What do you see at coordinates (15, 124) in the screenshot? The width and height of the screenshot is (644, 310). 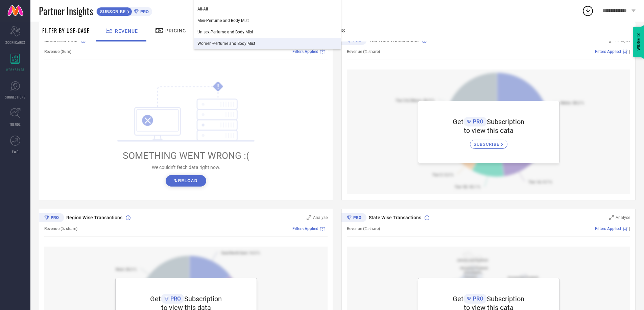 I see `span: TRENDS` at bounding box center [15, 124].